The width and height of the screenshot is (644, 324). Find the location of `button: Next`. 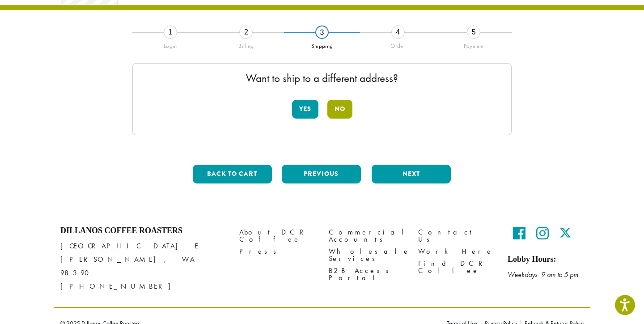

button: Next is located at coordinates (411, 174).